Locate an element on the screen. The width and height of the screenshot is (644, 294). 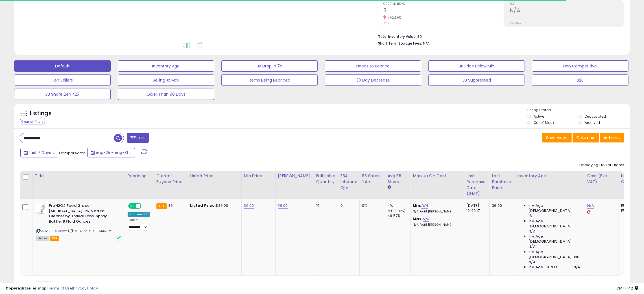
b: Short Term Storage Fees: is located at coordinates (400, 43).